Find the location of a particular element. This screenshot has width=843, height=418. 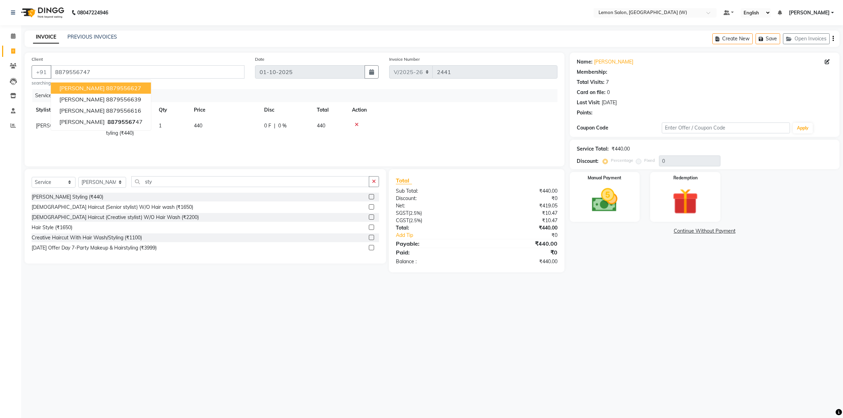

div: Hair Style (₹1650) is located at coordinates (52, 228).